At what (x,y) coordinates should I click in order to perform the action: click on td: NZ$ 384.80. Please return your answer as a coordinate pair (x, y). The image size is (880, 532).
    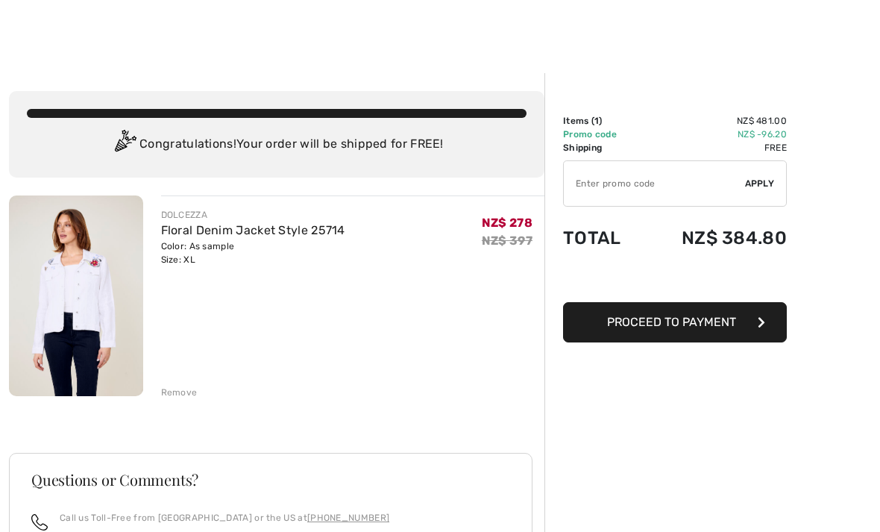
    Looking at the image, I should click on (714, 238).